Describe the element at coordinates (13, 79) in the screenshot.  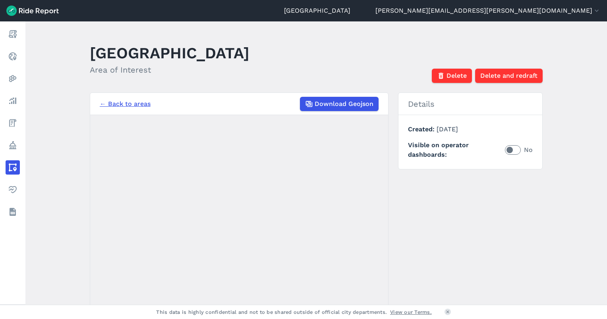
I see `a: Heatmaps` at that location.